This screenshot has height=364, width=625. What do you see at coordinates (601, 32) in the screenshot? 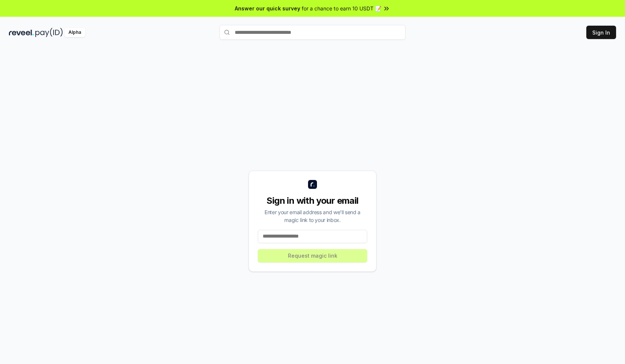
I see `button: Sign In` at bounding box center [601, 32].